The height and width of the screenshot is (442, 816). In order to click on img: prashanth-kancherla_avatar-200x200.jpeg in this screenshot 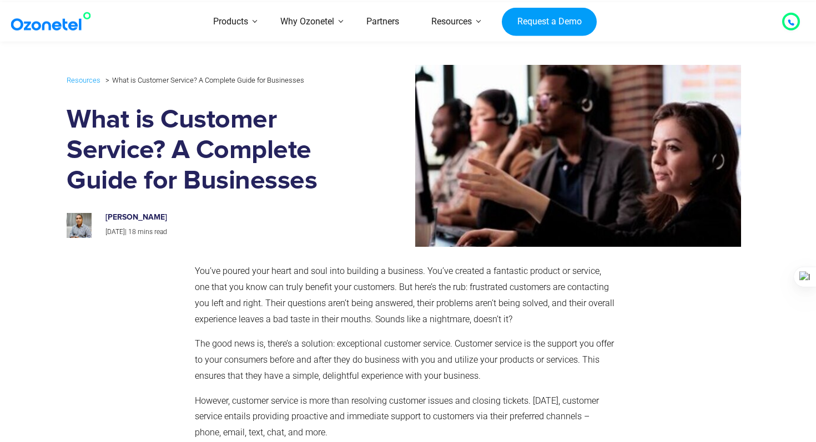, I will do `click(79, 225)`.